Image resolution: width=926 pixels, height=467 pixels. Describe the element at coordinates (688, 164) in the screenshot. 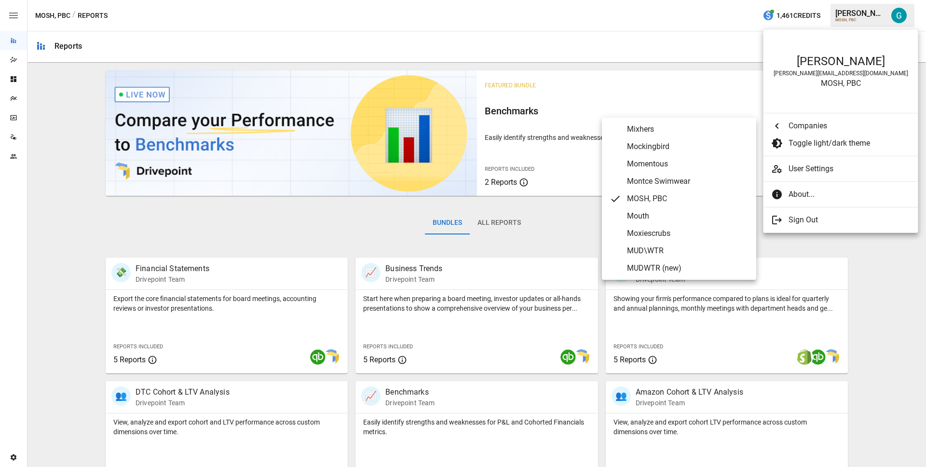

I see `span: Momentous` at that location.